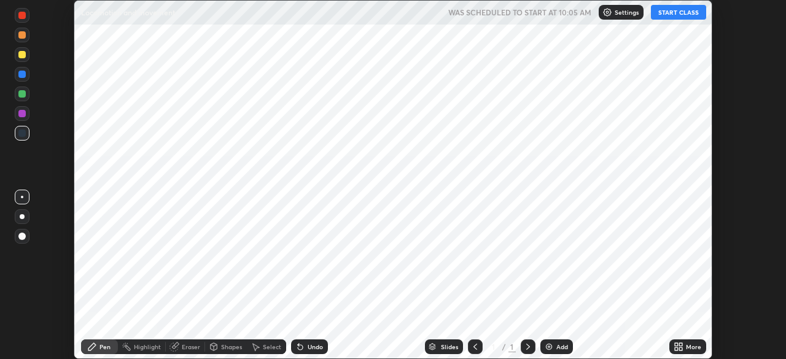  I want to click on div: Undo, so click(315, 347).